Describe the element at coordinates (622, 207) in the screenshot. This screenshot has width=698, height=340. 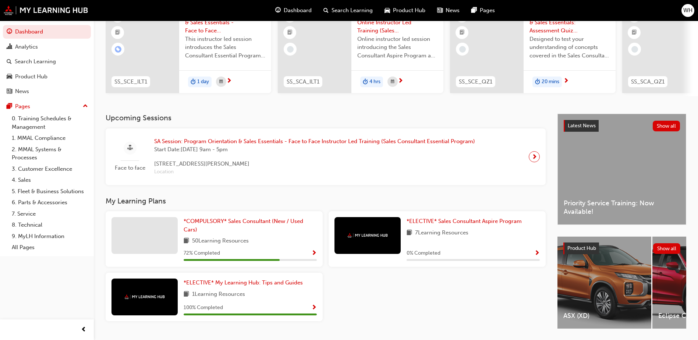
I see `span: Priority Service Training: Now Available!` at that location.